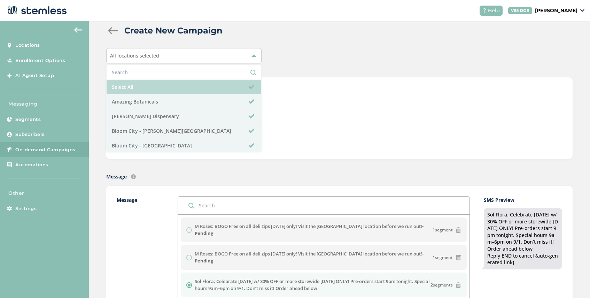 This screenshot has width=590, height=298. I want to click on span: Segments, so click(28, 120).